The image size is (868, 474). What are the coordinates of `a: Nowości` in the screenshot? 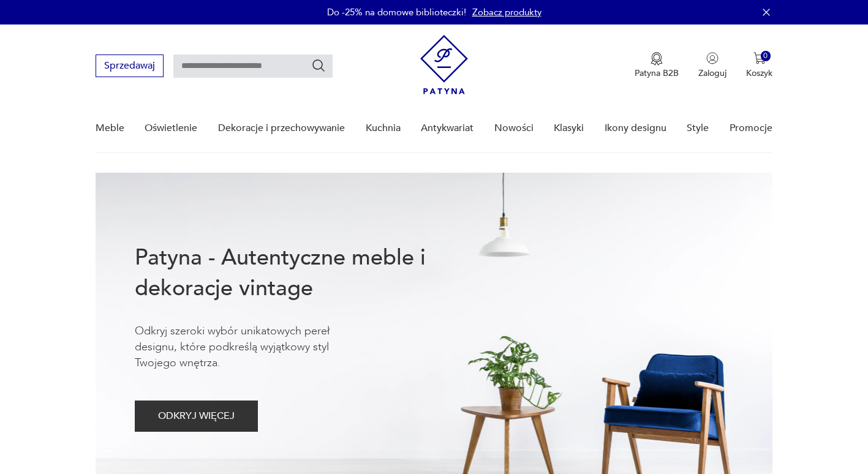 It's located at (514, 128).